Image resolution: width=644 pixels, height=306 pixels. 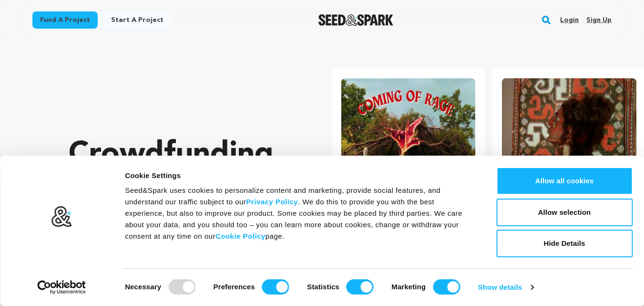 What do you see at coordinates (240, 235) in the screenshot?
I see `a: Cookie Policy` at bounding box center [240, 235].